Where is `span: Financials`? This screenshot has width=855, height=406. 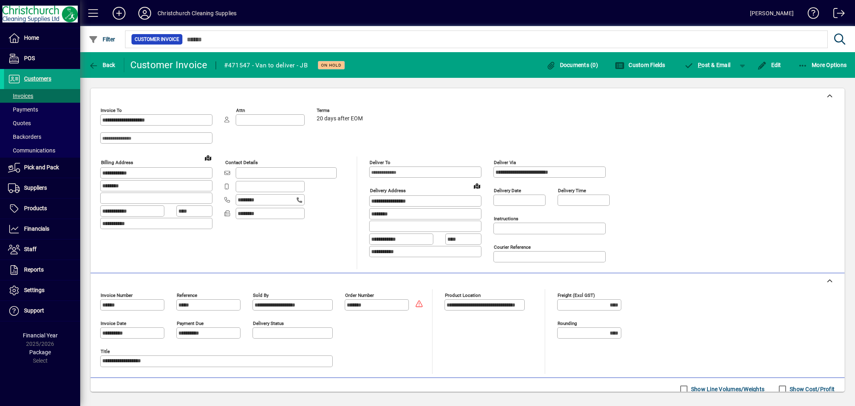 span: Financials is located at coordinates (36, 228).